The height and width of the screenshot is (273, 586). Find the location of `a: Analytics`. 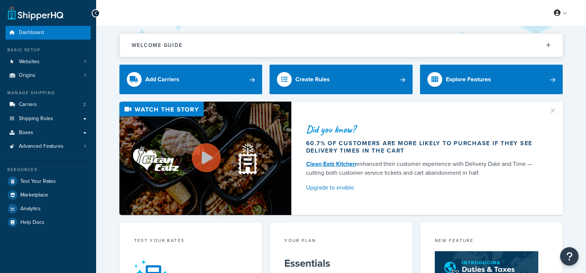

a: Analytics is located at coordinates (48, 209).